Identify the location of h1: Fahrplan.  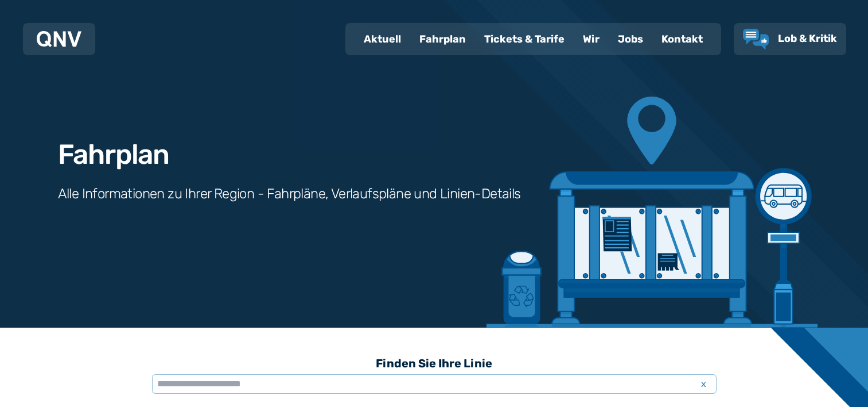
(114, 155).